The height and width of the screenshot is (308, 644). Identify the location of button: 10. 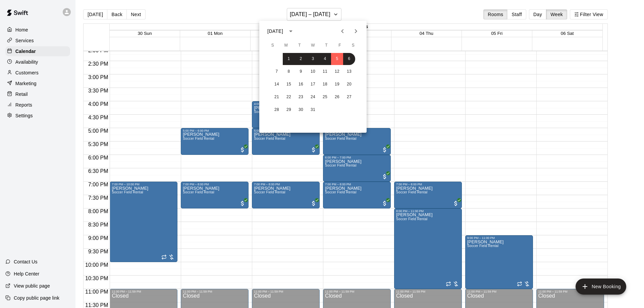
(313, 72).